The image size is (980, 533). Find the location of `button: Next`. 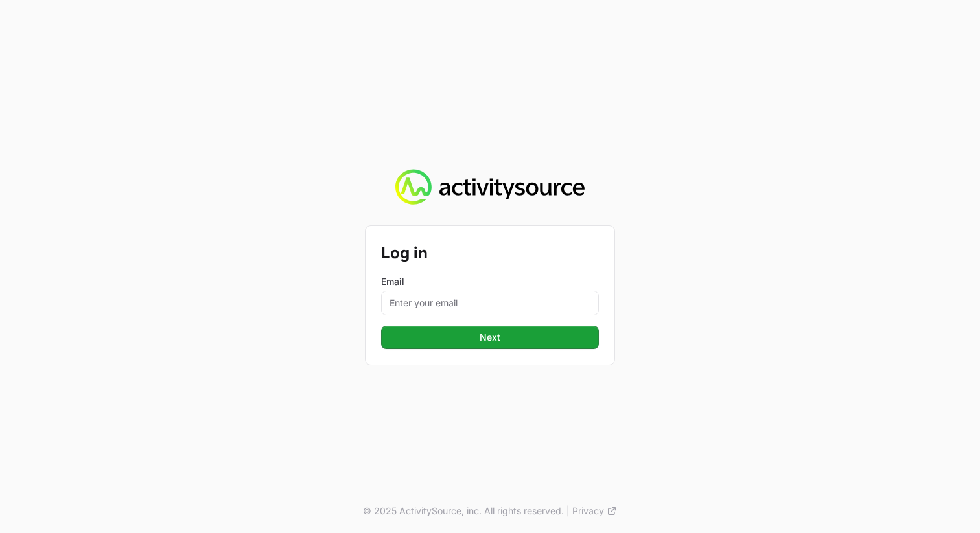

button: Next is located at coordinates (490, 338).